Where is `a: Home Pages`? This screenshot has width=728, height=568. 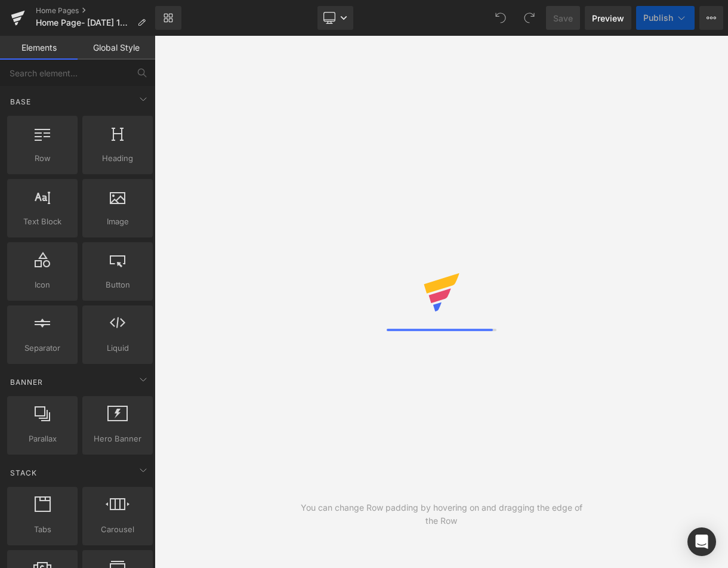
a: Home Pages is located at coordinates (95, 11).